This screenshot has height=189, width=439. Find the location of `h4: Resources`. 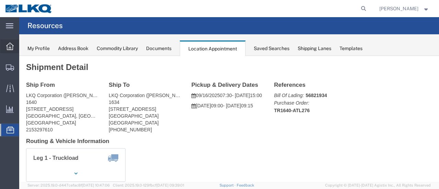

h4: Resources is located at coordinates (45, 26).